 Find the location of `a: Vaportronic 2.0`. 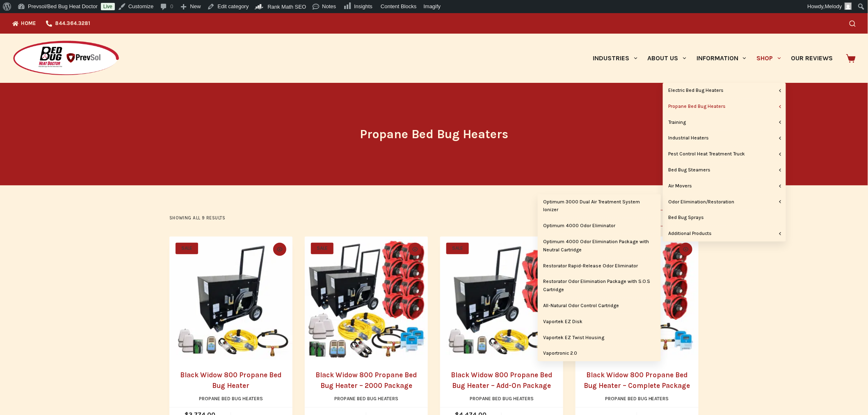

a: Vaportronic 2.0 is located at coordinates (599, 353).